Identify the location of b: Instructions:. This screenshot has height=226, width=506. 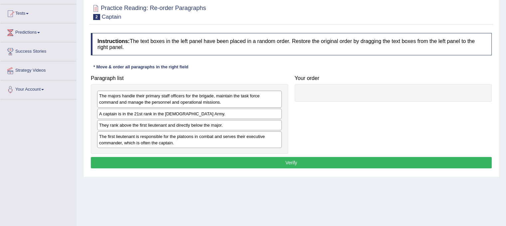
(114, 41).